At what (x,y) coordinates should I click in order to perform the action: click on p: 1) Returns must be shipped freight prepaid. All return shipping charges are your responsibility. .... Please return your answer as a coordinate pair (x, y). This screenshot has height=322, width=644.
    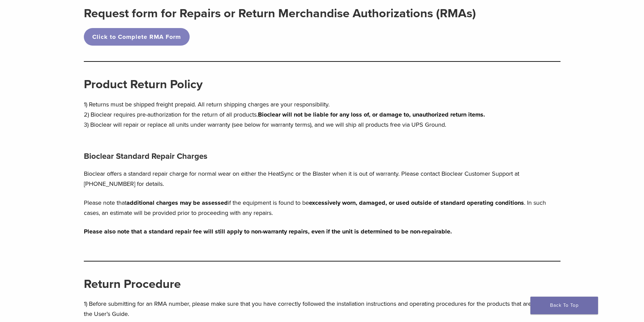
    Looking at the image, I should click on (322, 114).